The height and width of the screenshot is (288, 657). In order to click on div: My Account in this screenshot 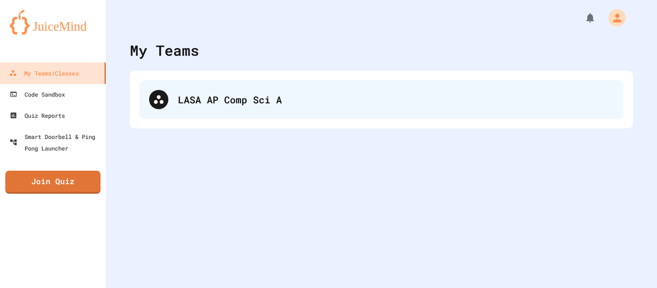, I will do `click(613, 18)`.